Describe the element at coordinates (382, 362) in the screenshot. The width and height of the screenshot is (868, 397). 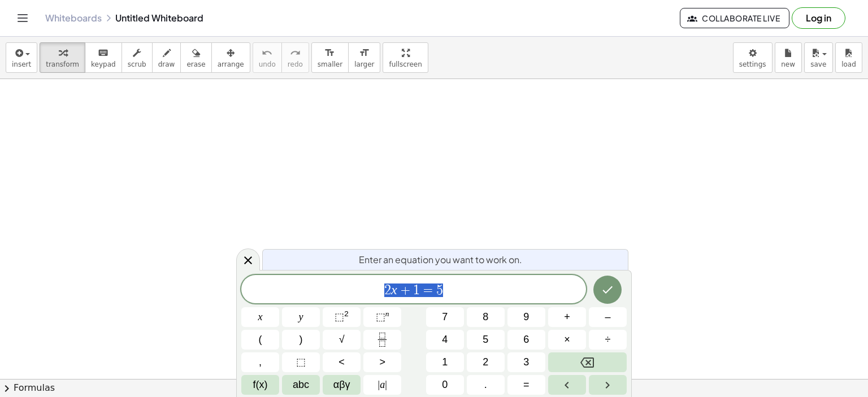
I see `button: Greater than` at that location.